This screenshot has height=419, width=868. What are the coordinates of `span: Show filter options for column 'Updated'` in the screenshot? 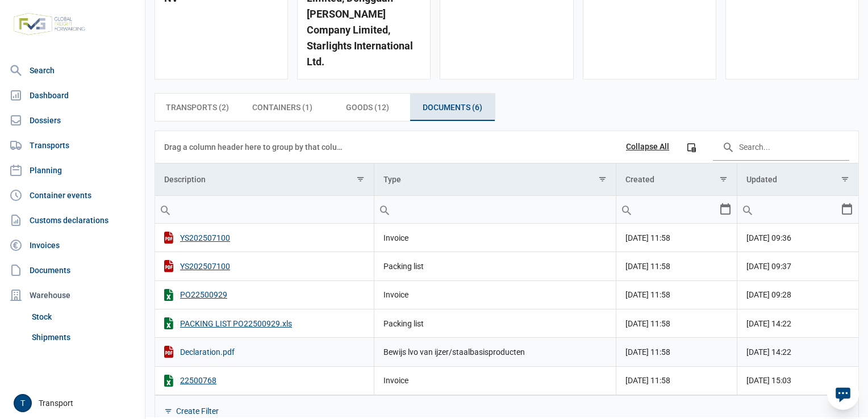 It's located at (845, 179).